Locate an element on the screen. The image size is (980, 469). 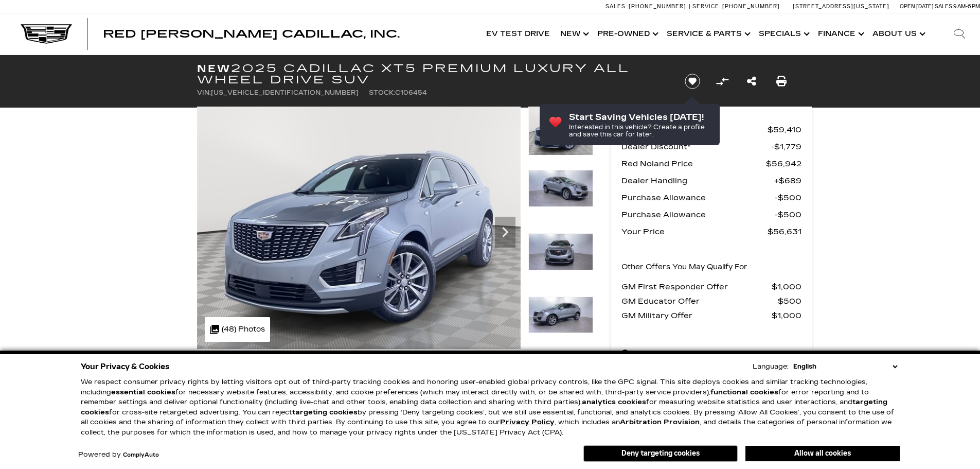
a: GM Educator Offer $500 is located at coordinates (711, 301).